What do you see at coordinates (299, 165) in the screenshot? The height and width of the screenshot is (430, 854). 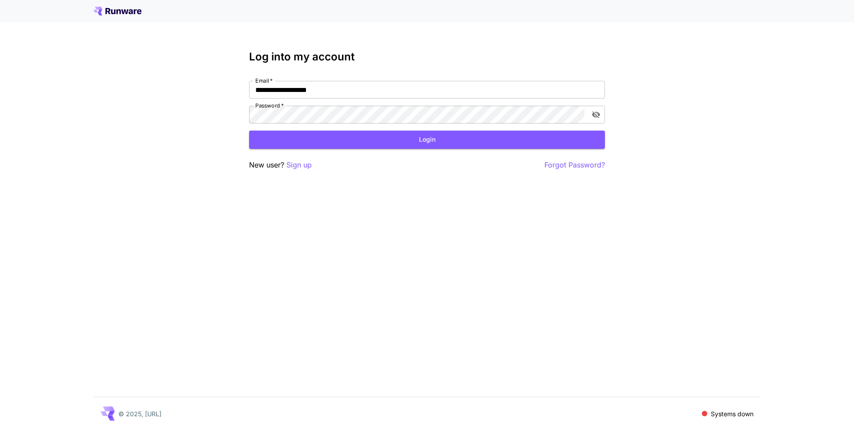 I see `button: Sign up` at bounding box center [299, 165].